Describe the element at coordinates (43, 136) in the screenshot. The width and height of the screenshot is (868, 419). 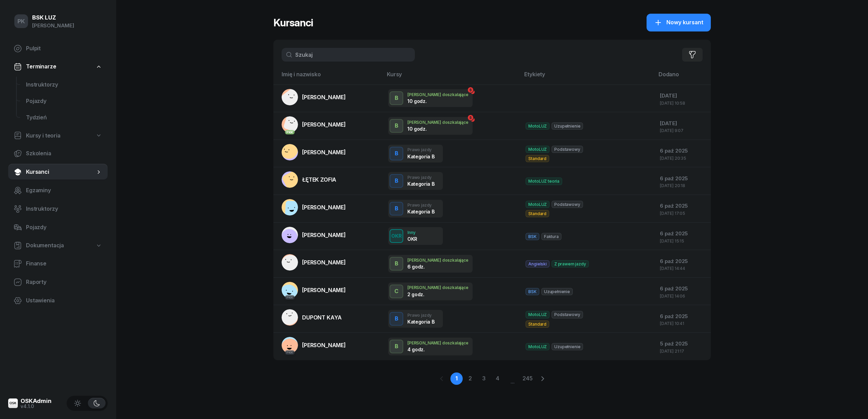
I see `span: Kursy i teoria` at that location.